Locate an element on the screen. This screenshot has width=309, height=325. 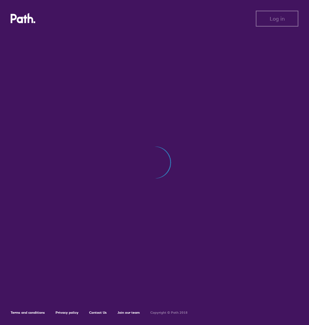
a: Terms and conditions is located at coordinates (28, 313).